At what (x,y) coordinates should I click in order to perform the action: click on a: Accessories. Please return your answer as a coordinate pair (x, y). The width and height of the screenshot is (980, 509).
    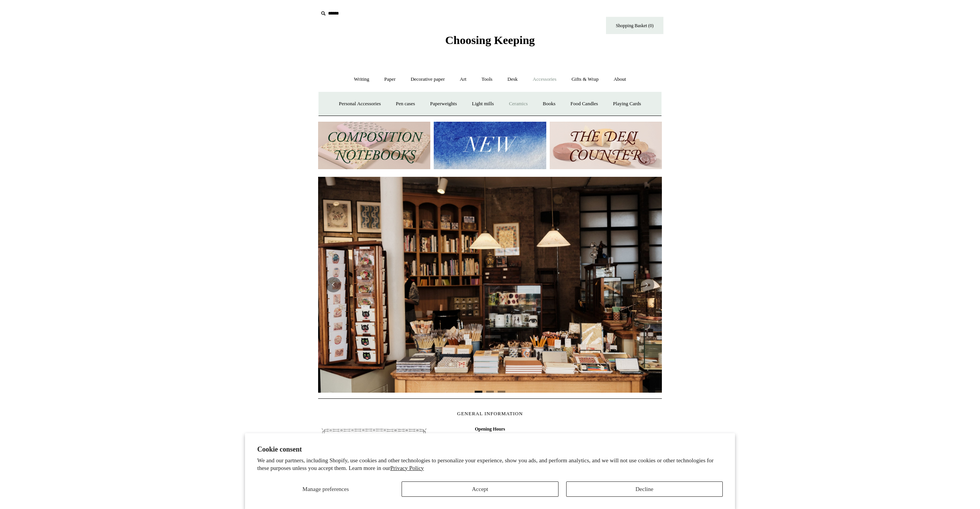
    Looking at the image, I should click on (545, 80).